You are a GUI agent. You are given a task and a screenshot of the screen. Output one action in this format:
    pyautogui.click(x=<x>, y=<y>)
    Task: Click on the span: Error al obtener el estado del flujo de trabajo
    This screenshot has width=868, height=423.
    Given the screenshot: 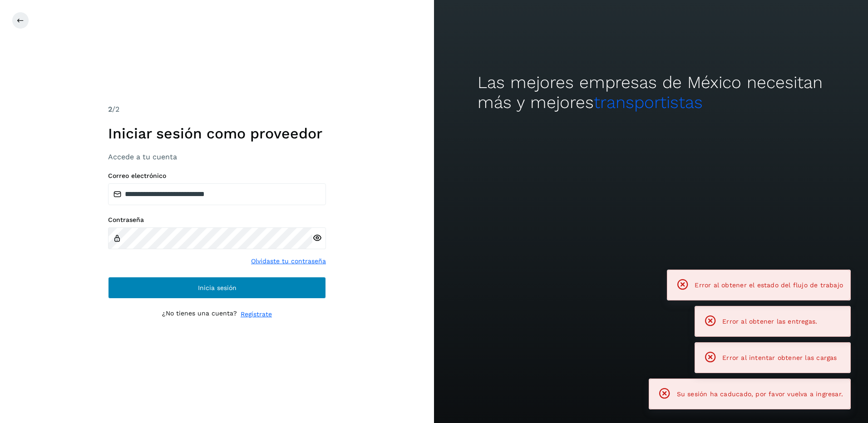 What is the action you would take?
    pyautogui.click(x=768, y=285)
    